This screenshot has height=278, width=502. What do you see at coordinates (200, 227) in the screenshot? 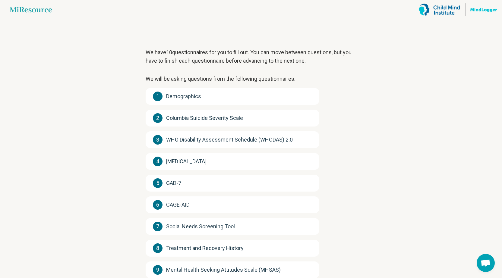
I see `span: Social Needs Screening Tool` at bounding box center [200, 227].